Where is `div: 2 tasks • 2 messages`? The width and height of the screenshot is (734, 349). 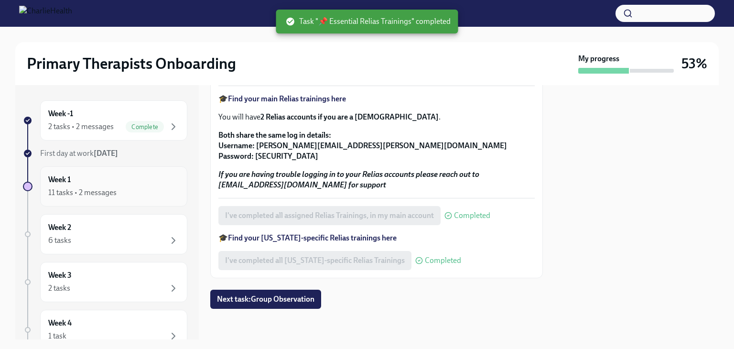 div: 2 tasks • 2 messages is located at coordinates (81, 127).